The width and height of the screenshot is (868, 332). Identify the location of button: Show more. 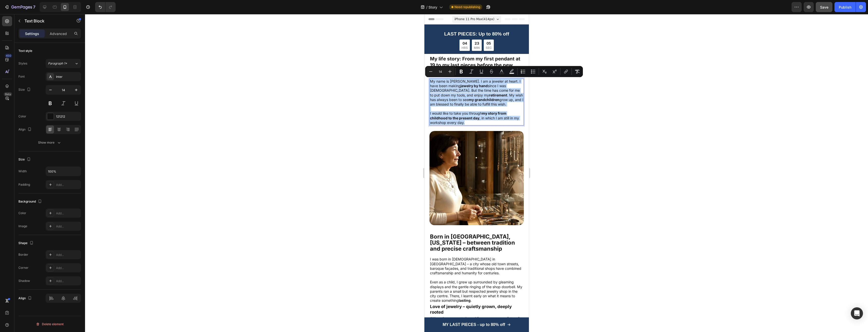
(50, 143).